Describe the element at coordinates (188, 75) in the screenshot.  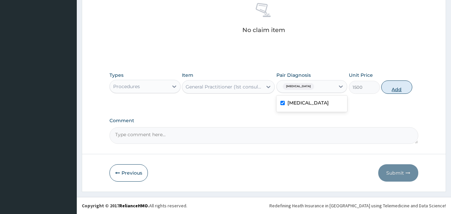
I see `label: Item` at that location.